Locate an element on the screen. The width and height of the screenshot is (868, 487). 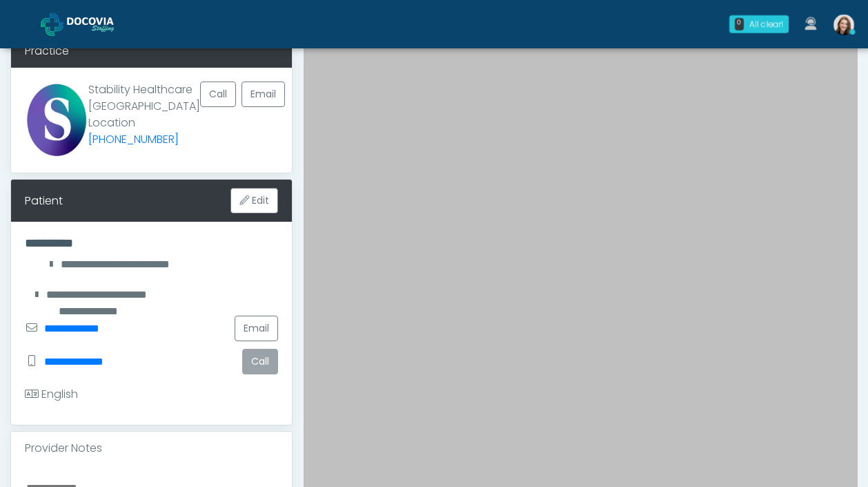
button: Edit is located at coordinates (254, 201).